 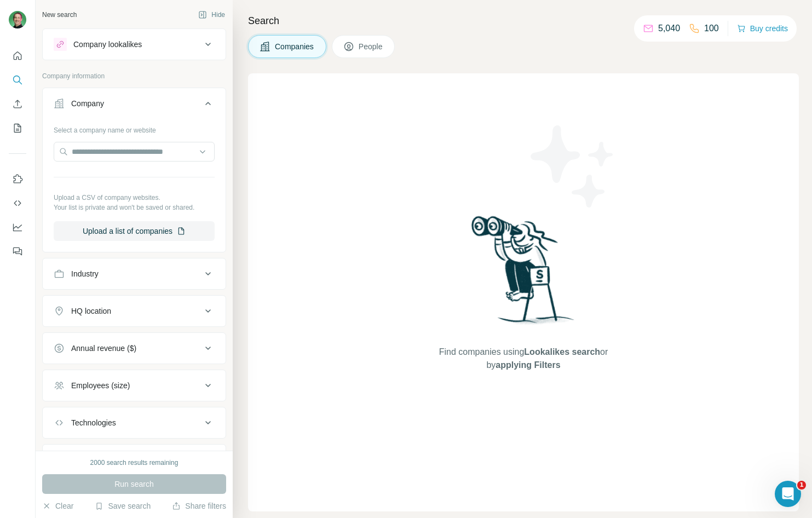 What do you see at coordinates (524, 21) in the screenshot?
I see `h4: Search` at bounding box center [524, 21].